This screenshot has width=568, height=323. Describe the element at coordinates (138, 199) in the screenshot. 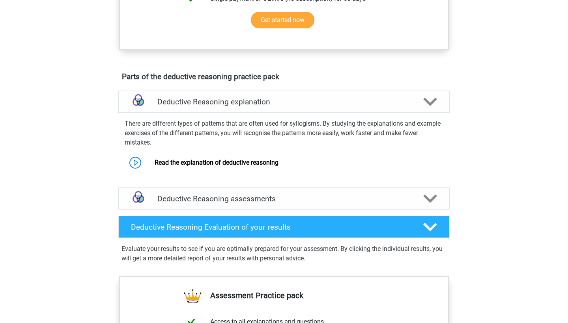

I see `img: deductive reasoning assessments` at that location.